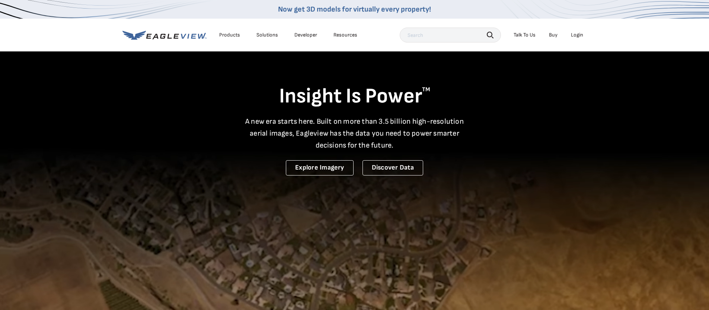 The width and height of the screenshot is (709, 310). What do you see at coordinates (355, 9) in the screenshot?
I see `a: Now get 3D models for virtually every property!` at bounding box center [355, 9].